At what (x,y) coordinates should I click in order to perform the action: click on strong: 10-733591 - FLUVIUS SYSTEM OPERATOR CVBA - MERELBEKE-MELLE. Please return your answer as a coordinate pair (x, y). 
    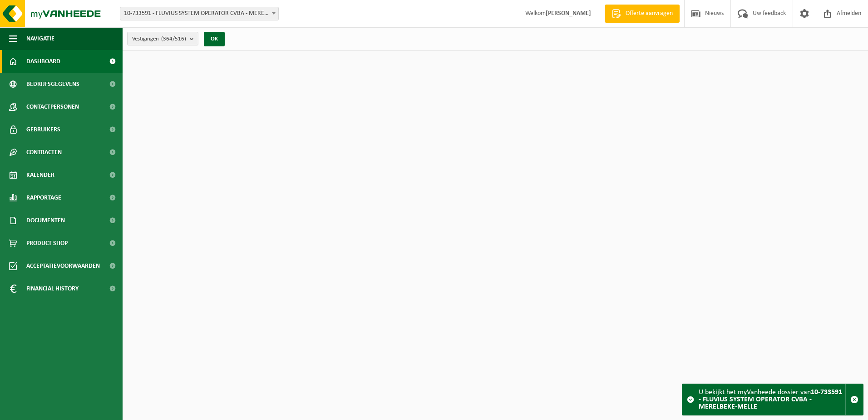
    Looking at the image, I should click on (770, 399).